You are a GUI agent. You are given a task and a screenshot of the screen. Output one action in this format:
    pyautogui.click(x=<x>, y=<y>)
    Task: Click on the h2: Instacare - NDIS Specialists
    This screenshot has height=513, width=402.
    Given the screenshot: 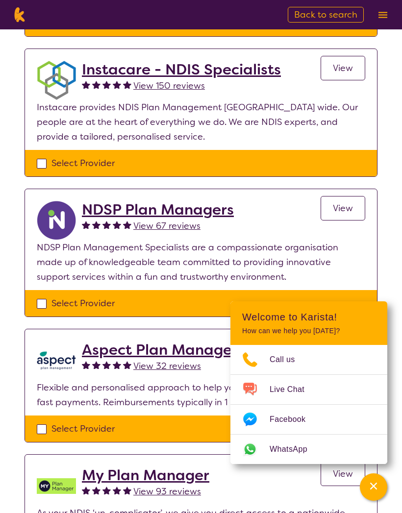 What is the action you would take?
    pyautogui.click(x=181, y=70)
    